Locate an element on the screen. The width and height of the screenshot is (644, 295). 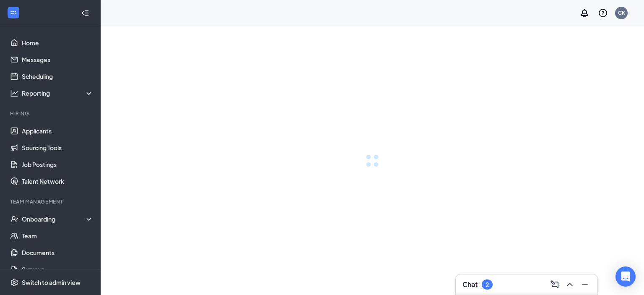
button: ComposeMessage is located at coordinates (554, 285).